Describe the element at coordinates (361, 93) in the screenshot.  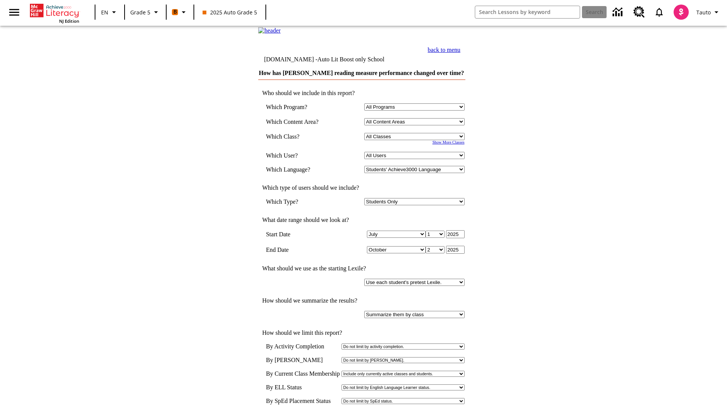
I see `td: Who should we include in this report?` at that location.